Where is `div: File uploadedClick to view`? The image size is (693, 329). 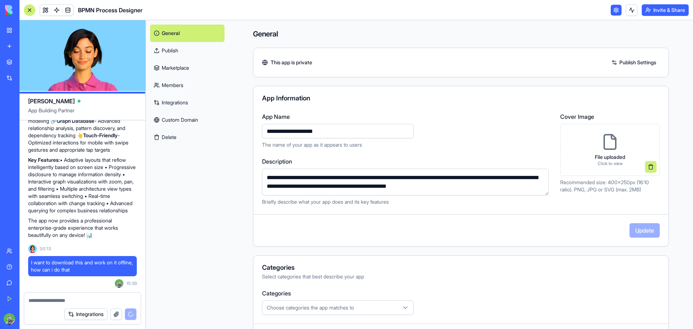 div: File uploadedClick to view is located at coordinates (610, 150).